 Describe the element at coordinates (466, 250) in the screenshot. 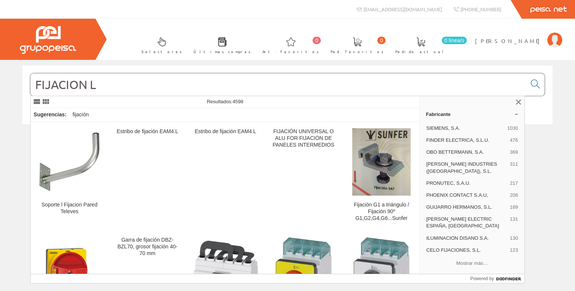

I see `span: CELO FIJACIONES, S.L.` at that location.